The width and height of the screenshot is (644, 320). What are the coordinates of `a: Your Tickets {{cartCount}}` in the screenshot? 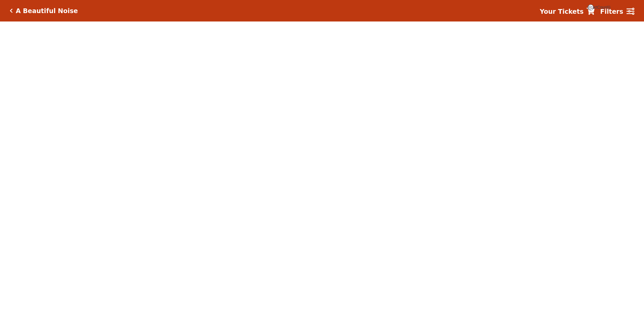 It's located at (567, 12).